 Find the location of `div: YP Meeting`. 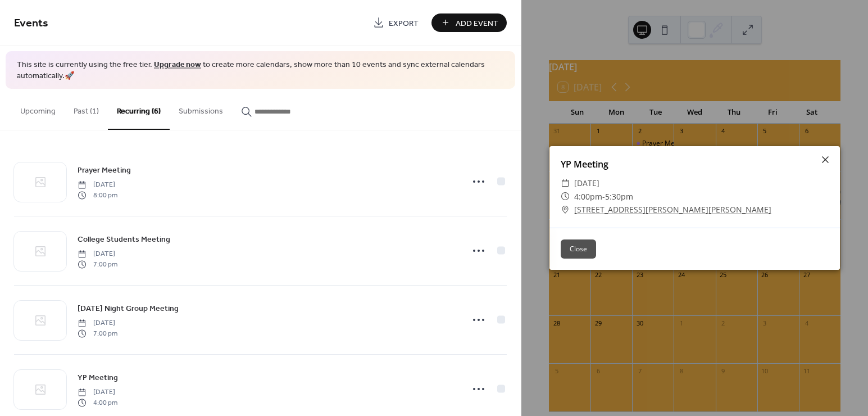

div: YP Meeting is located at coordinates (694, 164).